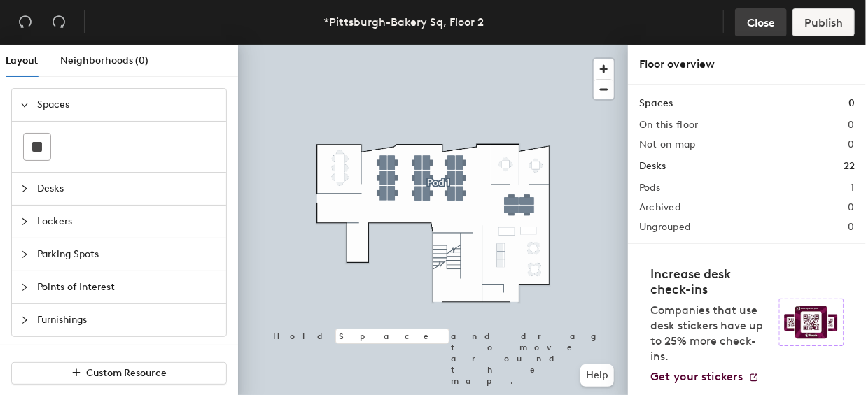  What do you see at coordinates (649, 188) in the screenshot?
I see `h2: Pods` at bounding box center [649, 188].